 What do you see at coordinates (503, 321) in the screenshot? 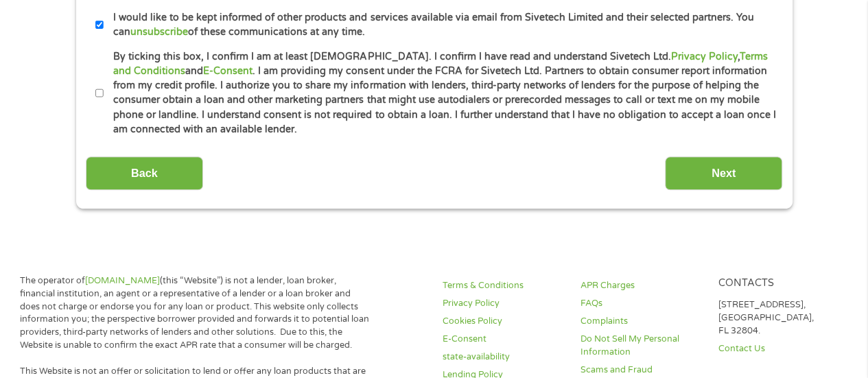
I see `a: Cookies Policy` at bounding box center [503, 321].